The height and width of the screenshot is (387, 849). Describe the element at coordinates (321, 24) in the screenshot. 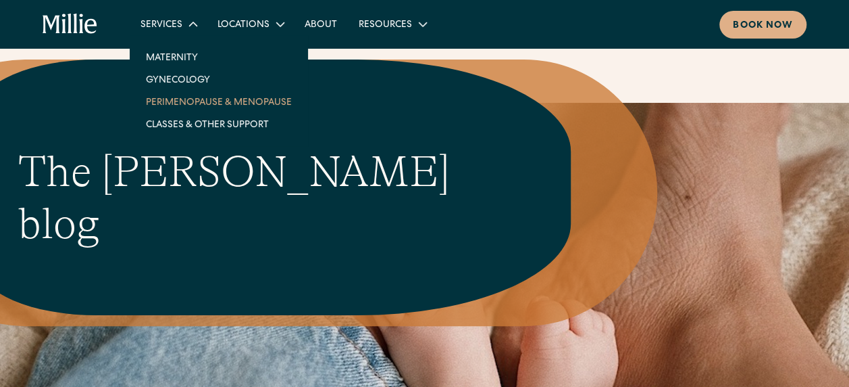

I see `a: About` at that location.